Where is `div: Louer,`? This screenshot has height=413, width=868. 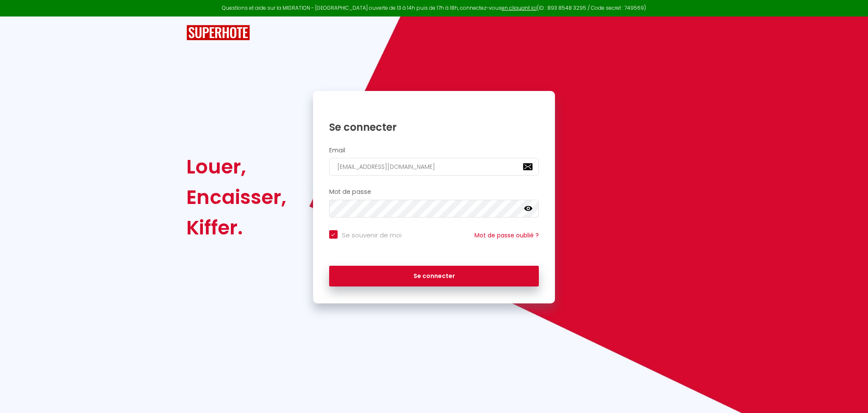 div: Louer, is located at coordinates (237, 167).